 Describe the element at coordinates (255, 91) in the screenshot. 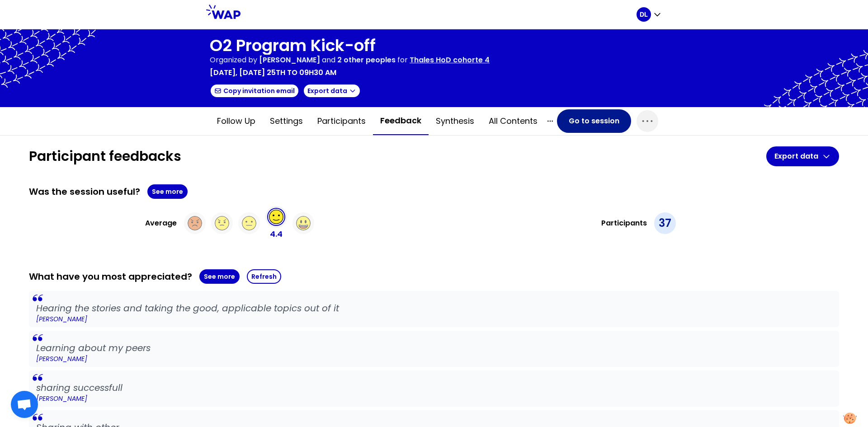

I see `button: Copy invitation email` at that location.